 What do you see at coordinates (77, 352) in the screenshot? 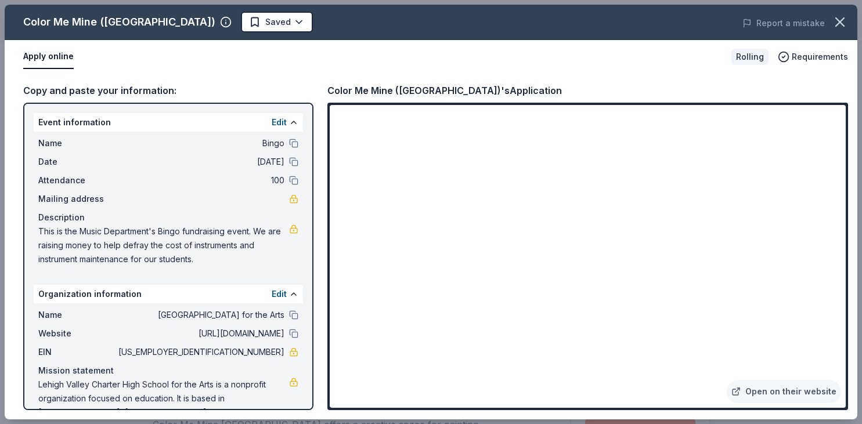
I see `span: EIN` at bounding box center [77, 352].